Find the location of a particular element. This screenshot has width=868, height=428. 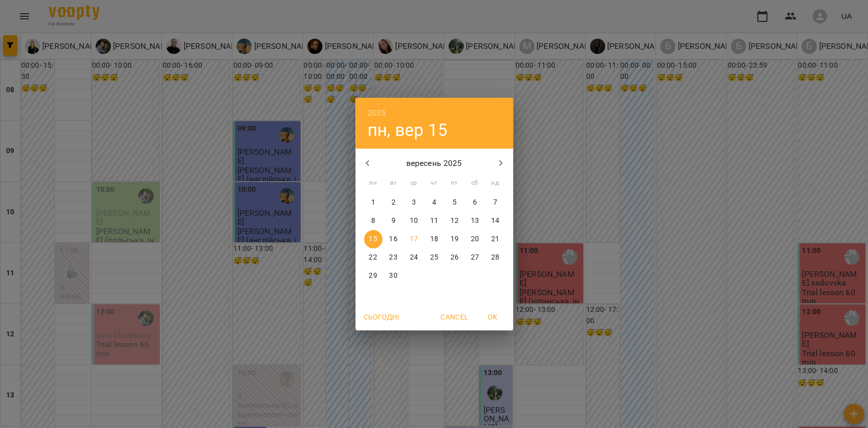

button: 29 is located at coordinates (373, 276).